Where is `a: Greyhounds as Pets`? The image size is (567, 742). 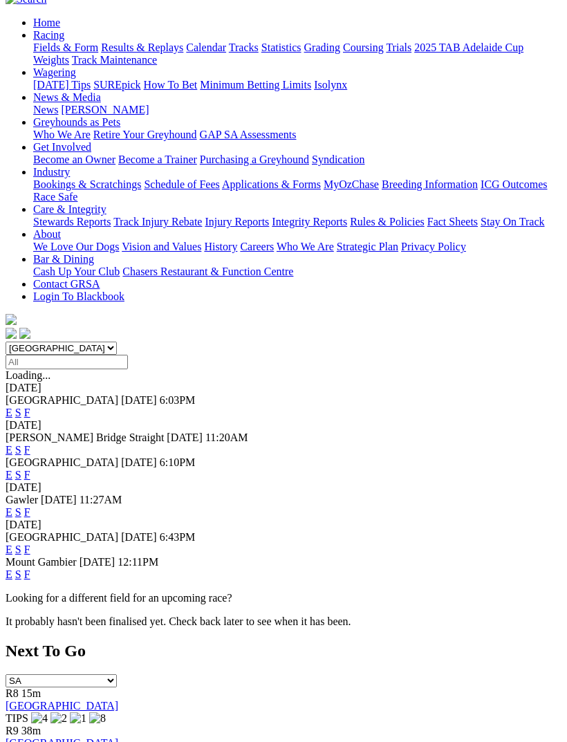 a: Greyhounds as Pets is located at coordinates (77, 122).